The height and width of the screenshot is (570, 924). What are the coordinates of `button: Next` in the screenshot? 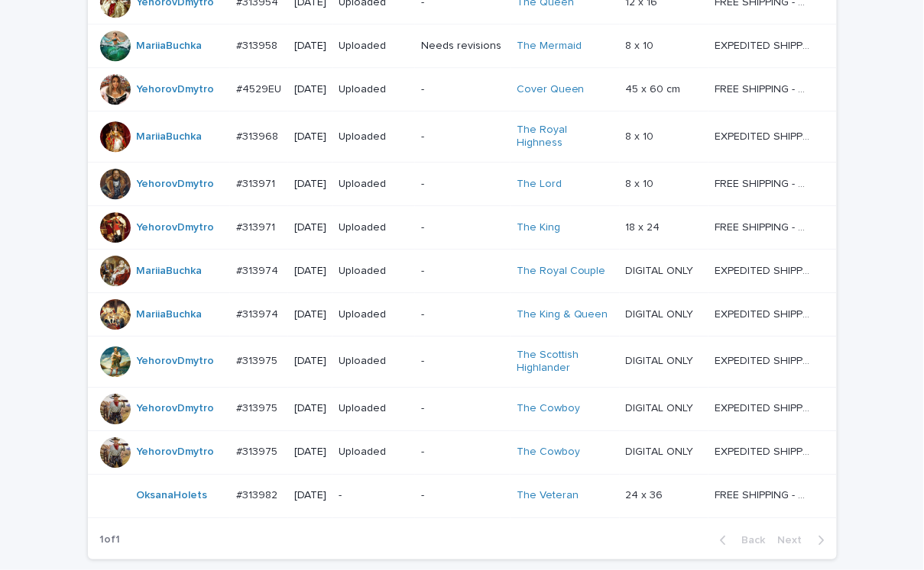 It's located at (803, 541).